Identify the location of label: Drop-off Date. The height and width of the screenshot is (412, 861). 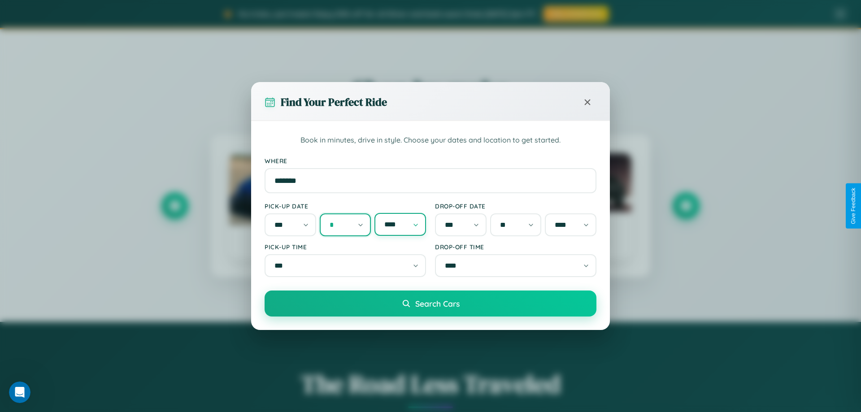
(516, 206).